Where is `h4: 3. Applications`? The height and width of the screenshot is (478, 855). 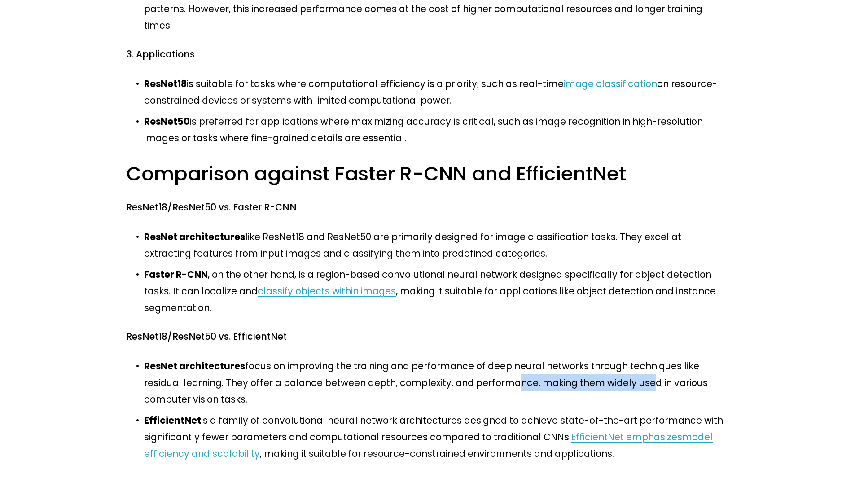
h4: 3. Applications is located at coordinates (427, 54).